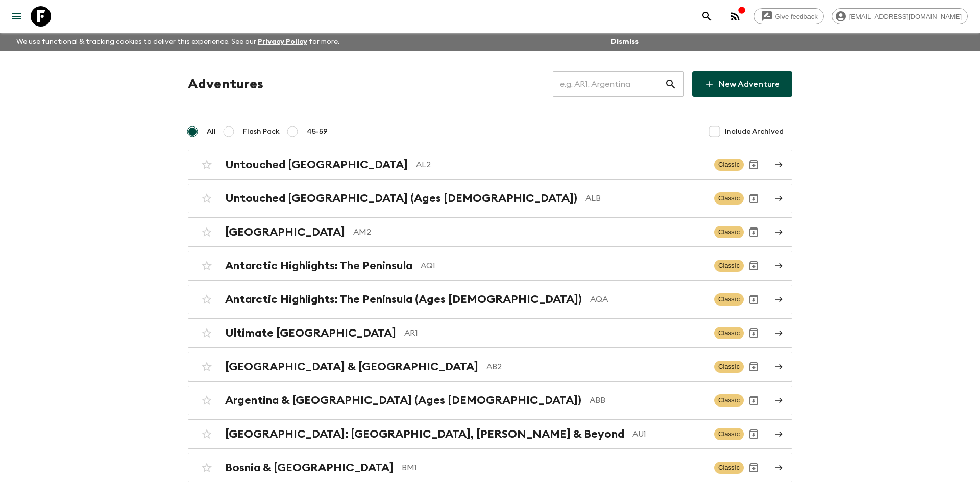 Image resolution: width=980 pixels, height=482 pixels. What do you see at coordinates (261, 132) in the screenshot?
I see `span: Flash Pack` at bounding box center [261, 132].